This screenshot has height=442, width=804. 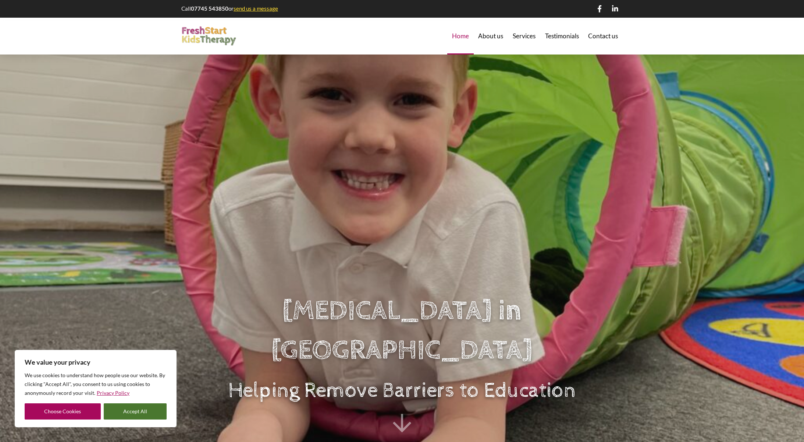 I want to click on a: send us a message, so click(x=256, y=8).